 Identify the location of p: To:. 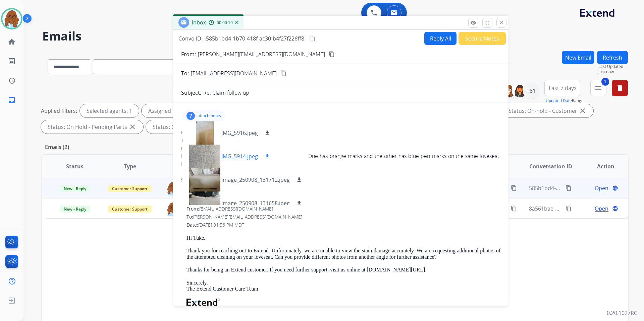
(185, 73).